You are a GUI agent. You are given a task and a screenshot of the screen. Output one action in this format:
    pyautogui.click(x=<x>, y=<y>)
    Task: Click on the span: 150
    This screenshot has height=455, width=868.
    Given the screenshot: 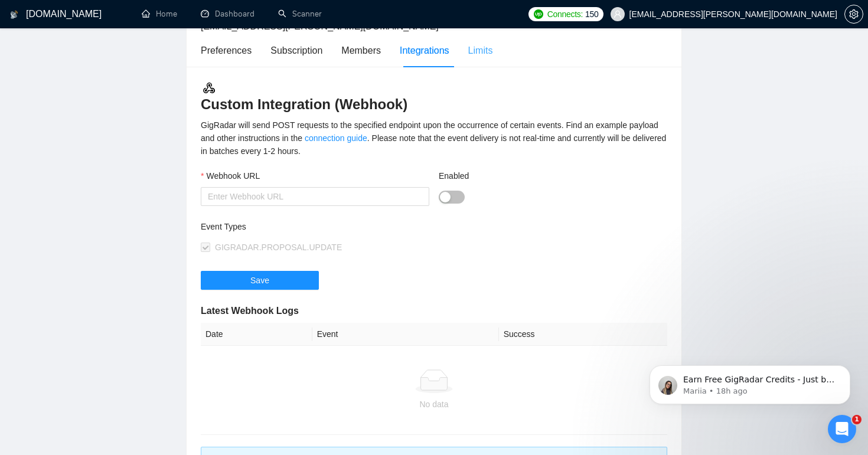 What is the action you would take?
    pyautogui.click(x=591, y=14)
    